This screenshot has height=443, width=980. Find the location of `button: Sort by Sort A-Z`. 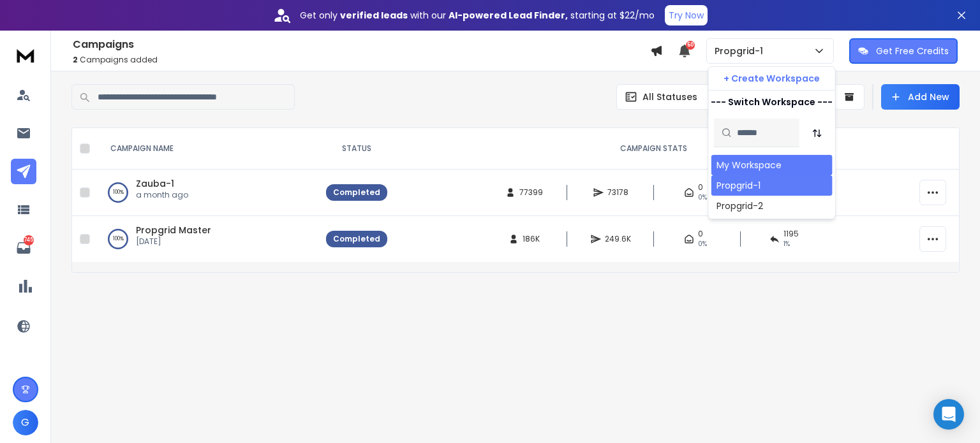

button: Sort by Sort A-Z is located at coordinates (817, 133).